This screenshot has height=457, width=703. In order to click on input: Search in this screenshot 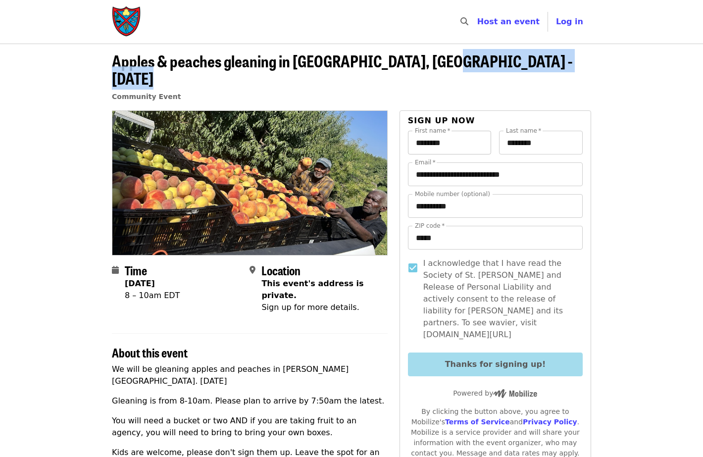, I will do `click(478, 22)`.